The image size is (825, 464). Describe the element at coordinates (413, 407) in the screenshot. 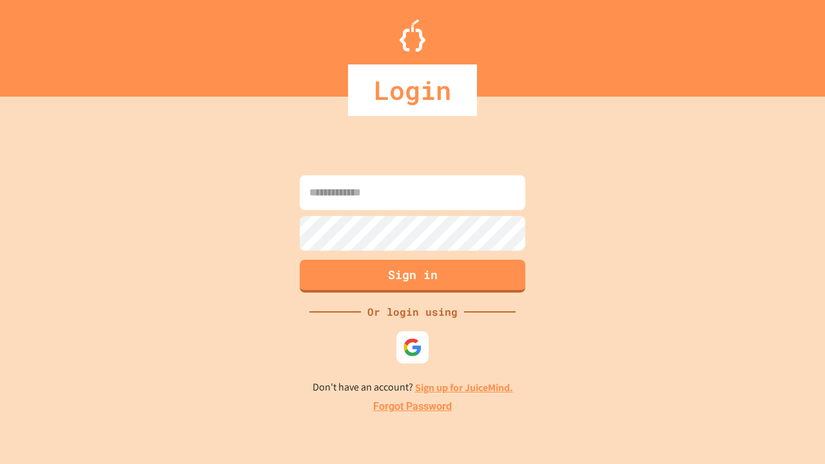

I see `a: Forgot Password` at that location.